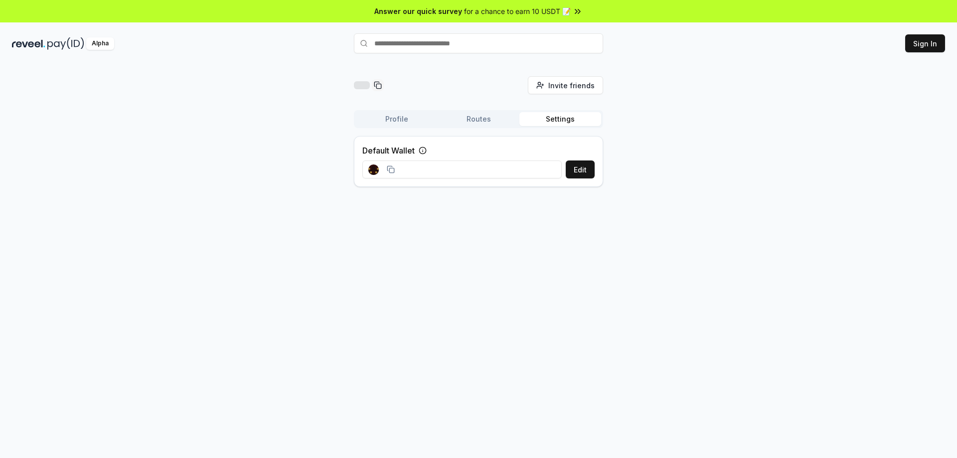 Image resolution: width=957 pixels, height=458 pixels. What do you see at coordinates (66, 43) in the screenshot?
I see `img: pay_id` at bounding box center [66, 43].